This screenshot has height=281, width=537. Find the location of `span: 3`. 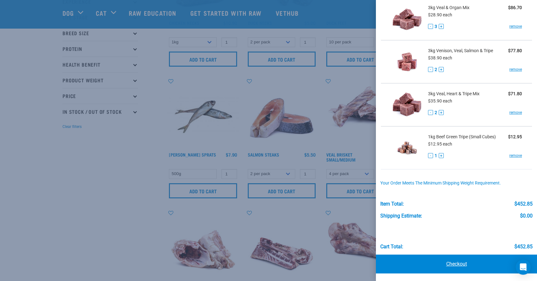

span: 3 is located at coordinates (436, 26).